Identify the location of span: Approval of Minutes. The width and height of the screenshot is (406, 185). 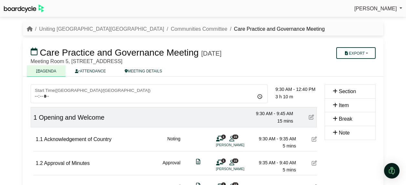
(67, 163).